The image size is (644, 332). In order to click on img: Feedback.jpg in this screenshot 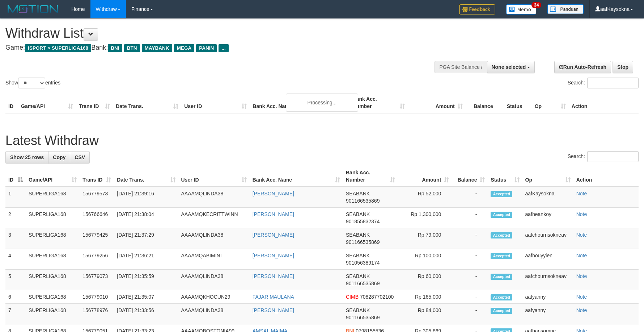, I will do `click(477, 9)`.